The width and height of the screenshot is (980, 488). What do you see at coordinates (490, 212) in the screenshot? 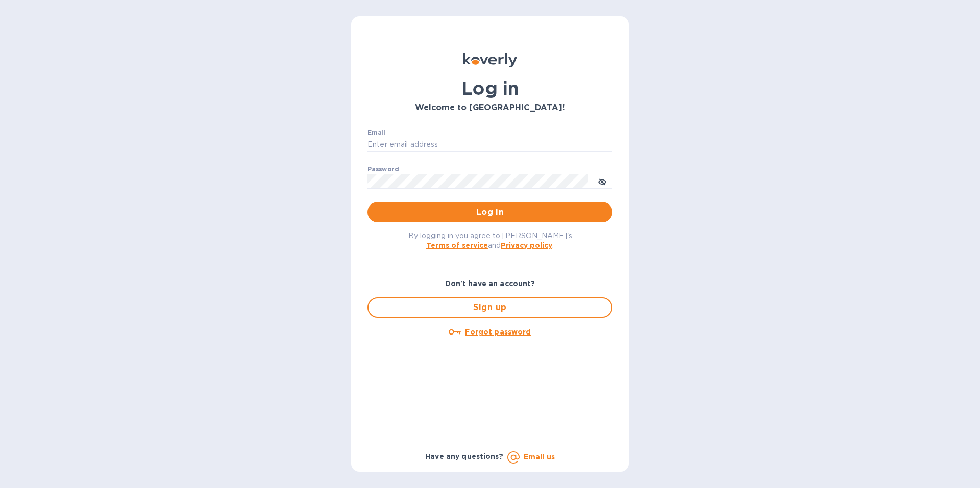
I see `button: Log in` at bounding box center [490, 212].